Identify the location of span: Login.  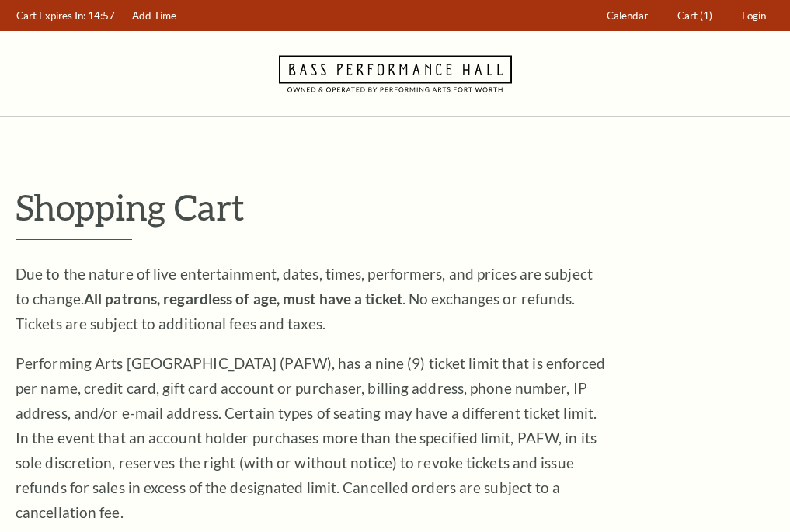
(753, 16).